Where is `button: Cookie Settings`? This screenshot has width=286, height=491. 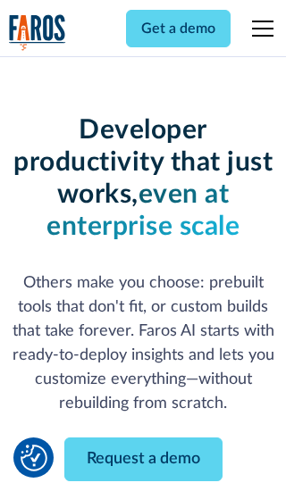 button: Cookie Settings is located at coordinates (34, 458).